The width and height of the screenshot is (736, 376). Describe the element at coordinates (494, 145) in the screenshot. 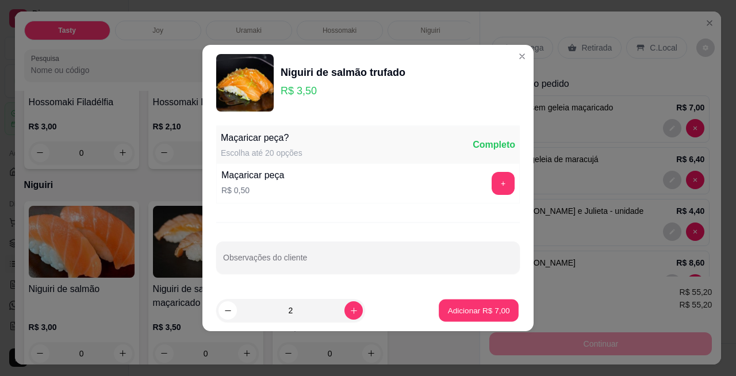

I see `div: Completo` at that location.